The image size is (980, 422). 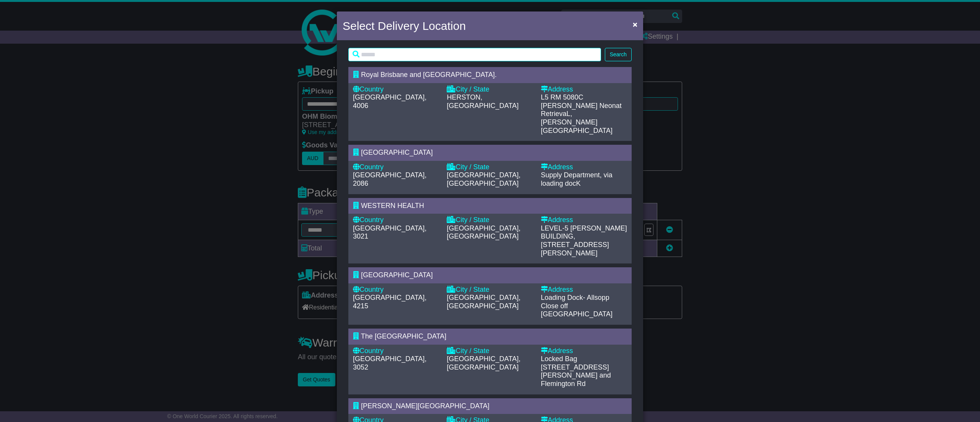 I want to click on span: WESTERN HEALTH, so click(x=392, y=205).